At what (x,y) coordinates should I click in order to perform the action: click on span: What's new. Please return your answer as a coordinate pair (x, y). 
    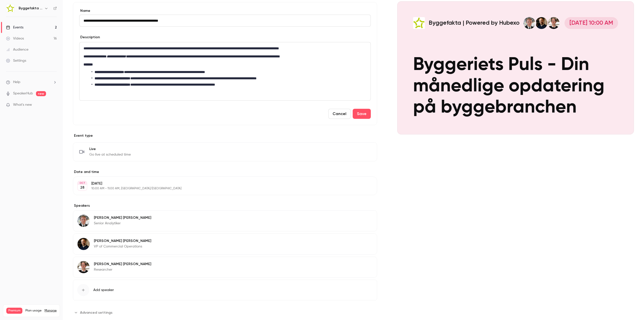
    Looking at the image, I should click on (23, 105).